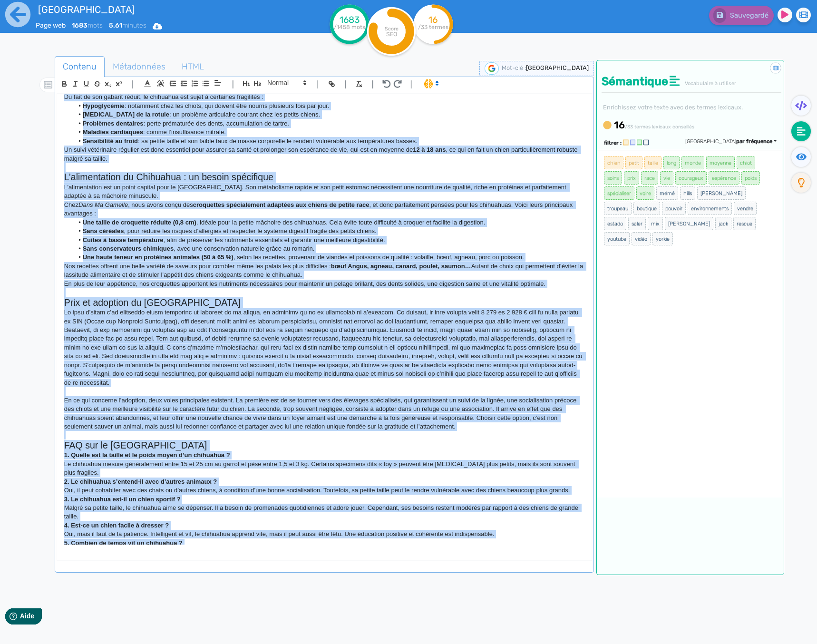 This screenshot has height=644, width=817. Describe the element at coordinates (655, 224) in the screenshot. I see `span: mix` at that location.